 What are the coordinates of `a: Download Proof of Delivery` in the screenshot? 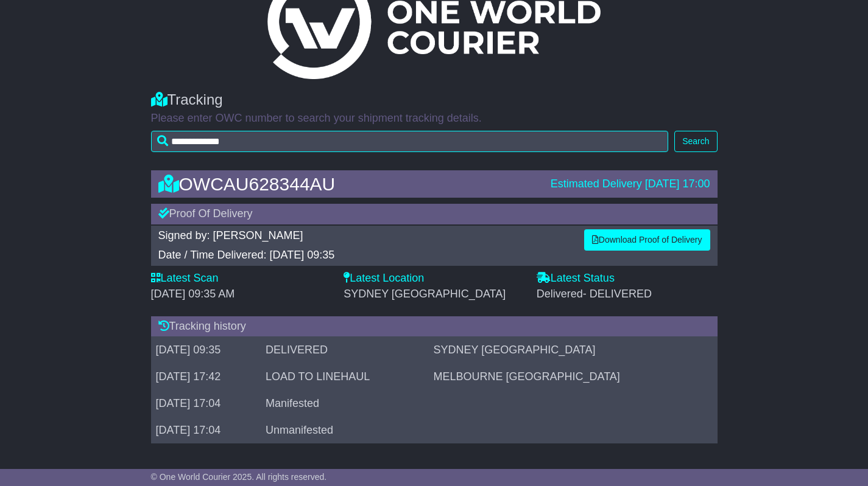 It's located at (646, 240).